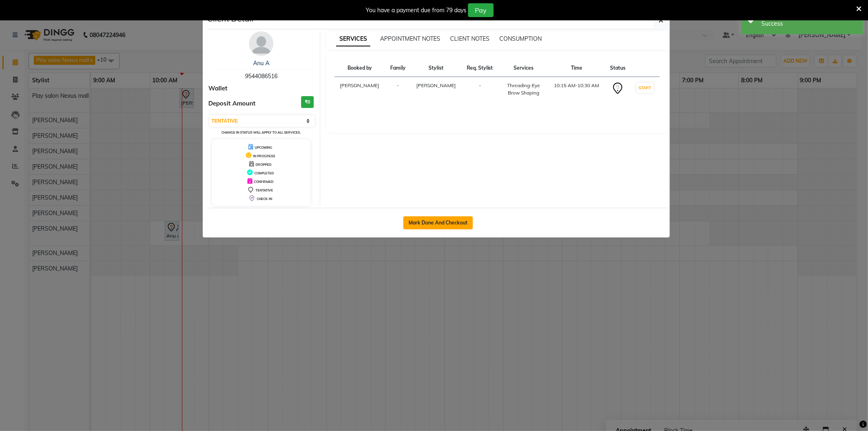 Image resolution: width=868 pixels, height=431 pixels. I want to click on small: Change in status will apply to all services., so click(261, 132).